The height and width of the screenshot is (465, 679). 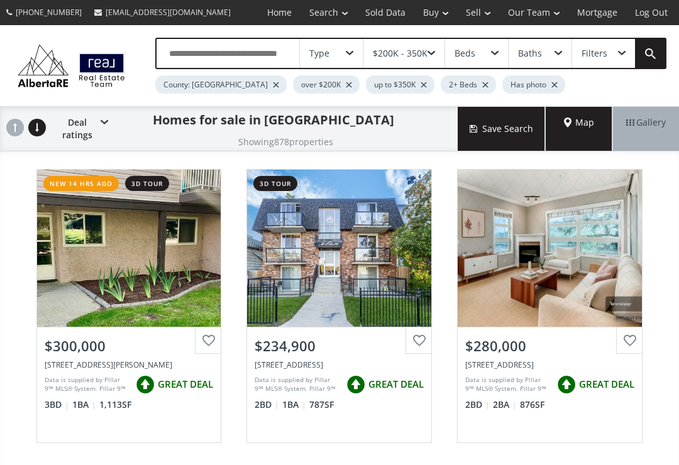 I want to click on div: Gallery, so click(x=646, y=129).